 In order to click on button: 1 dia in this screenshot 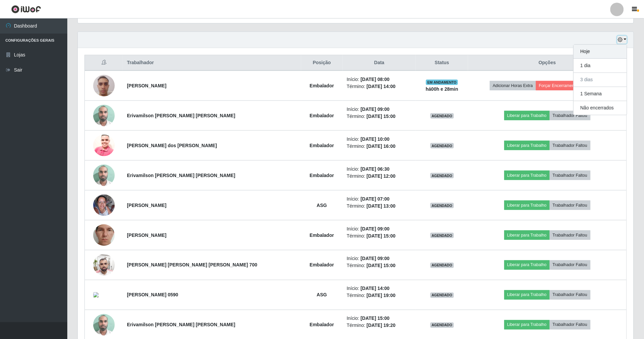, I will do `click(600, 66)`.